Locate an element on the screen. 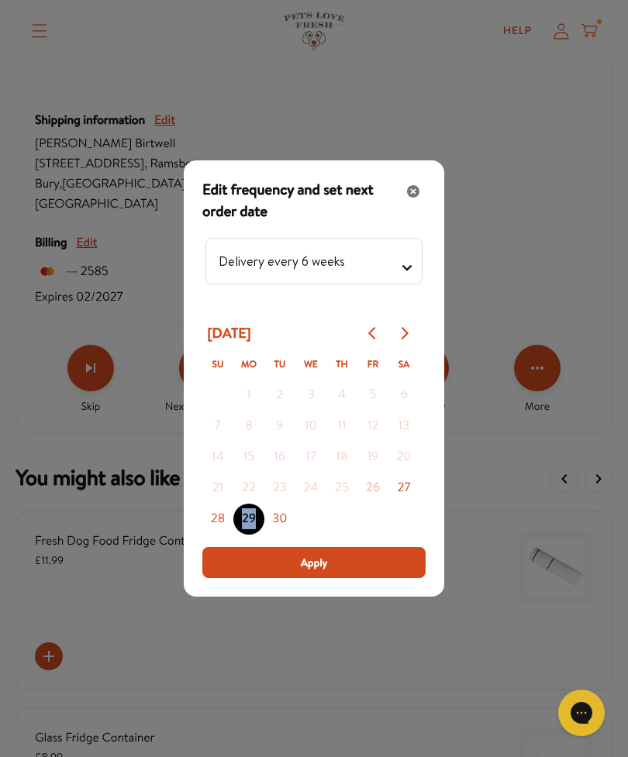 Image resolution: width=628 pixels, height=757 pixels. th: Tuesday is located at coordinates (280, 364).